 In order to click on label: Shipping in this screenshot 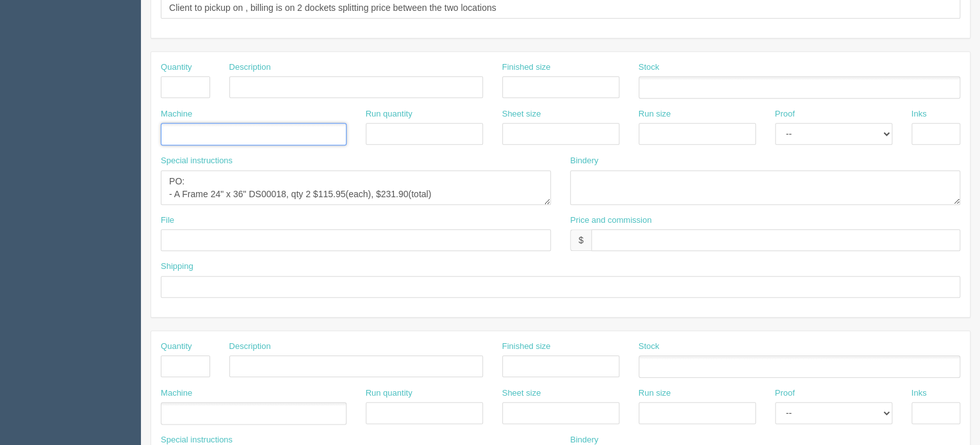, I will do `click(177, 267)`.